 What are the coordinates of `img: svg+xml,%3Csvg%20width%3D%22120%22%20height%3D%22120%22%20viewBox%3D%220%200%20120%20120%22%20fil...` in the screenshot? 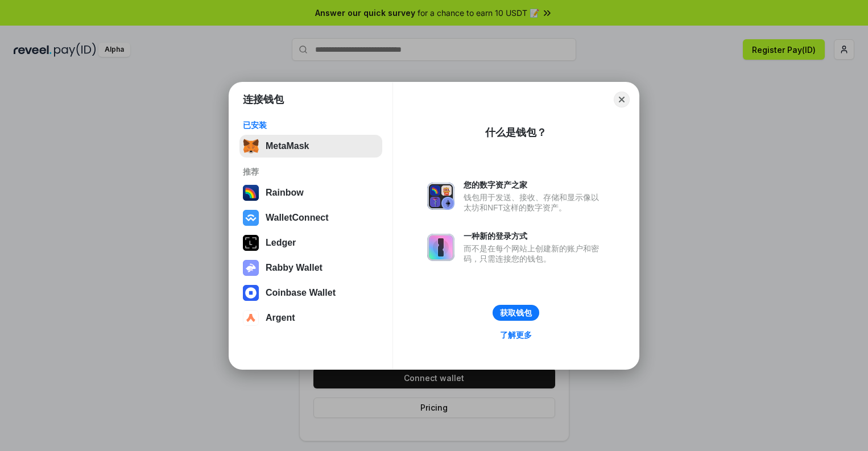 It's located at (251, 193).